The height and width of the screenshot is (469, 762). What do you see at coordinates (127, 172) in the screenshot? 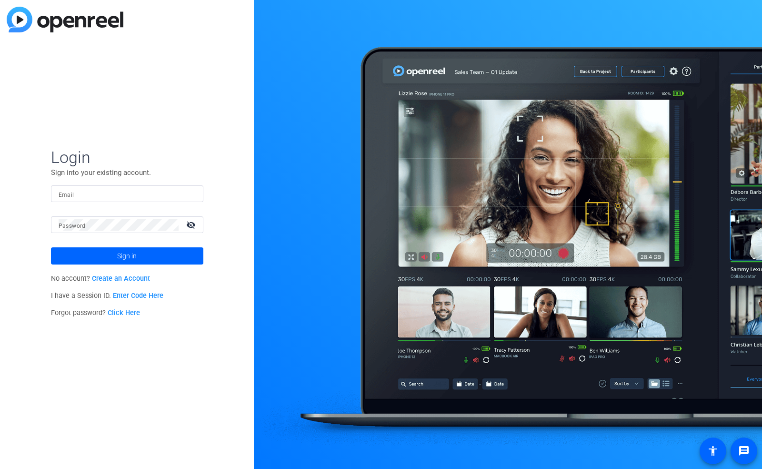
I see `p: Sign into your existing account.` at bounding box center [127, 172].